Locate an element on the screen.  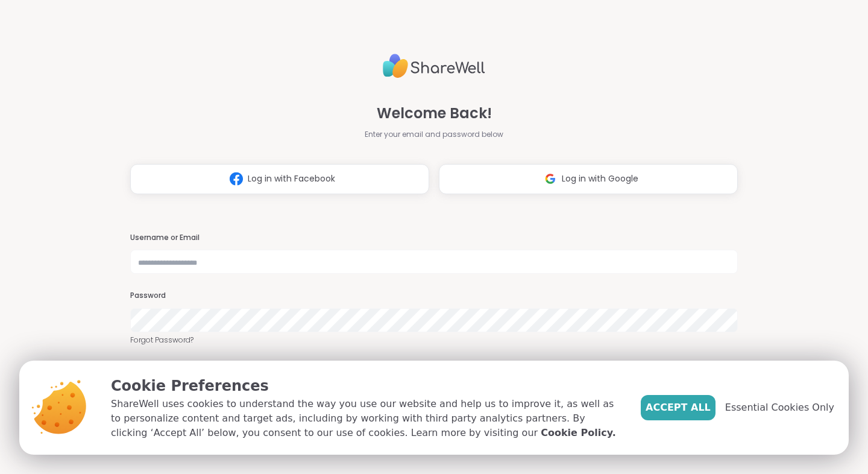
button: Accept All is located at coordinates (678, 408).